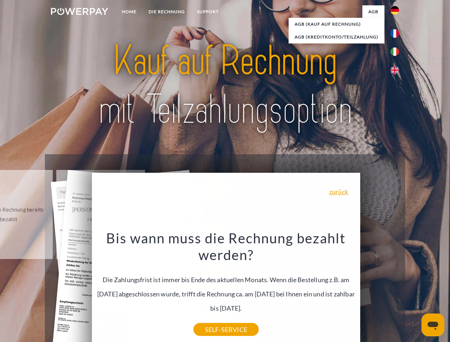 The width and height of the screenshot is (450, 342). Describe the element at coordinates (336, 24) in the screenshot. I see `a: AGB (Kauf auf Rechnung)` at that location.